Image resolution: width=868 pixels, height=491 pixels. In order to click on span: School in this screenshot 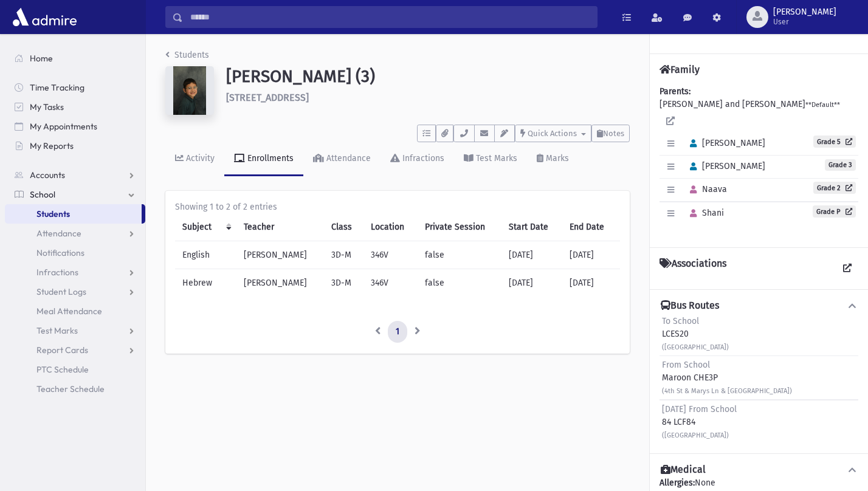, I will do `click(42, 195)`.